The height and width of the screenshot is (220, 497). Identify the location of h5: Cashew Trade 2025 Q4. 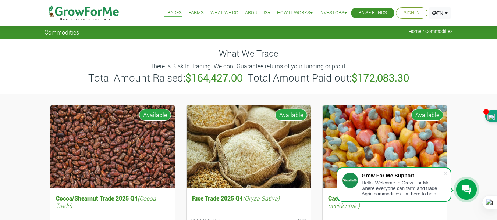
(385, 202).